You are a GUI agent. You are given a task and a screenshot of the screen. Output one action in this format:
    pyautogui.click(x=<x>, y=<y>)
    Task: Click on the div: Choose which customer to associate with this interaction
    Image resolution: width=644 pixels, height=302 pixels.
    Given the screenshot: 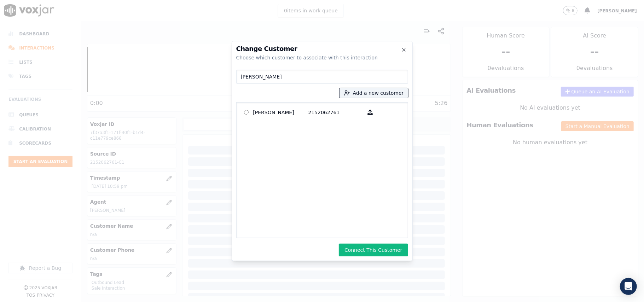 What is the action you would take?
    pyautogui.click(x=322, y=57)
    